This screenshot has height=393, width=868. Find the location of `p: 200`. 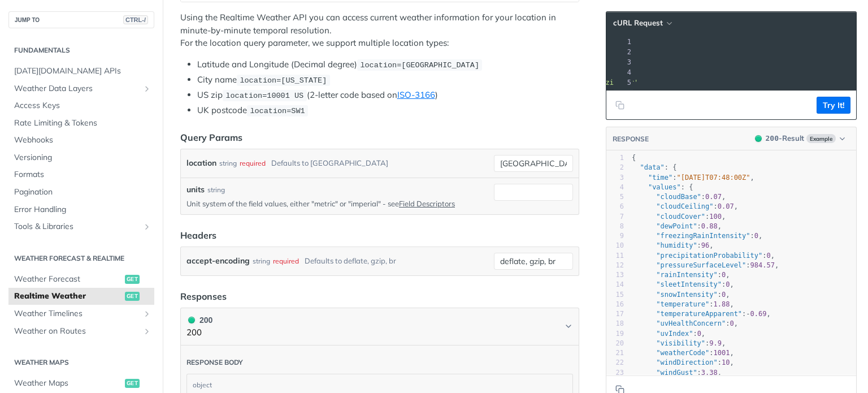

p: 200 is located at coordinates (200, 332).